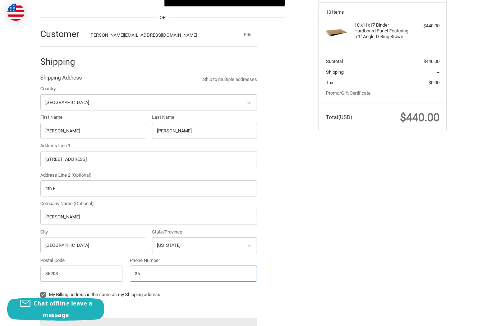 Image resolution: width=487 pixels, height=326 pixels. I want to click on label: Company Name, so click(148, 203).